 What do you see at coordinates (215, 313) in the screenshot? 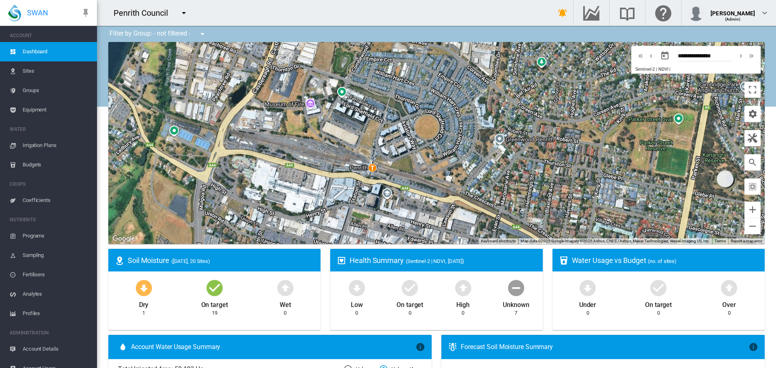
I see `div: 19` at bounding box center [215, 313].